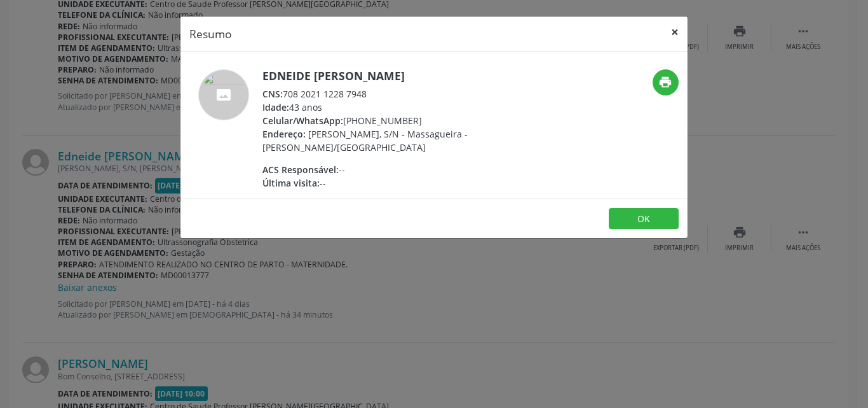 The height and width of the screenshot is (408, 868). Describe the element at coordinates (275, 107) in the screenshot. I see `span: Idade:` at that location.